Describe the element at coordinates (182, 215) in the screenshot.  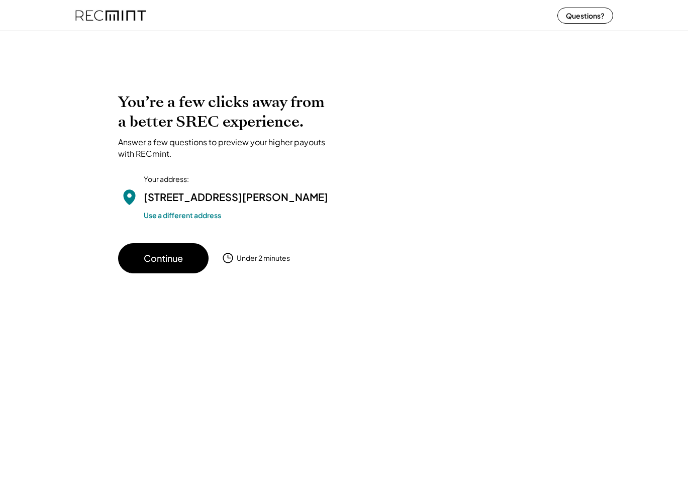
I see `button: Use a different address` at that location.